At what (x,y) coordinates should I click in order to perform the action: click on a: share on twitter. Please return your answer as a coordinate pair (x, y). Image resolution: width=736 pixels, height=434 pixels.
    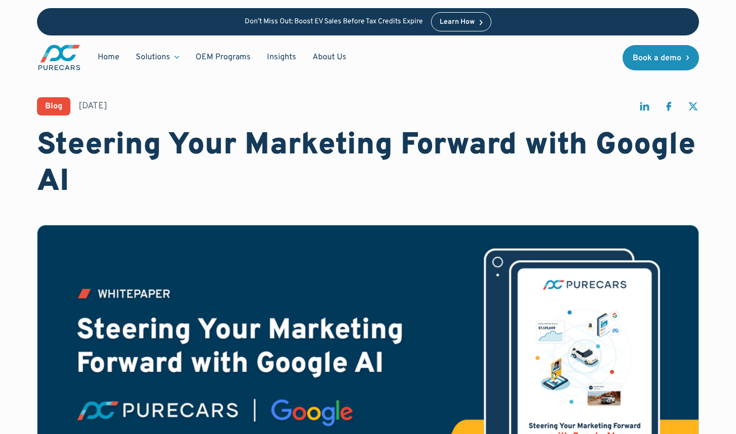
    Looking at the image, I should click on (693, 108).